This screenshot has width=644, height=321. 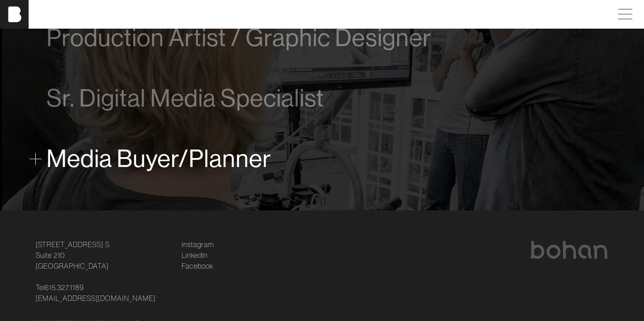 What do you see at coordinates (239, 38) in the screenshot?
I see `span: Production Artist / Graphic Designer` at bounding box center [239, 38].